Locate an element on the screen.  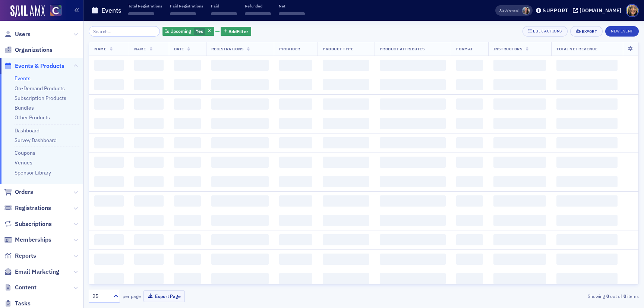
span: Viewing is located at coordinates (509, 11).